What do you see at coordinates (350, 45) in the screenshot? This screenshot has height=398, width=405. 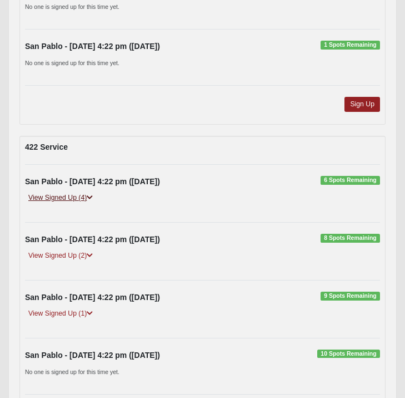 I see `span: 1 Spots Remaining` at bounding box center [350, 45].